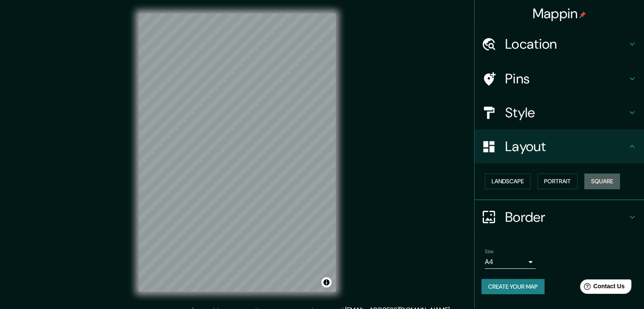 The image size is (644, 309). Describe the element at coordinates (40, 10) in the screenshot. I see `span: Contact Us` at that location.